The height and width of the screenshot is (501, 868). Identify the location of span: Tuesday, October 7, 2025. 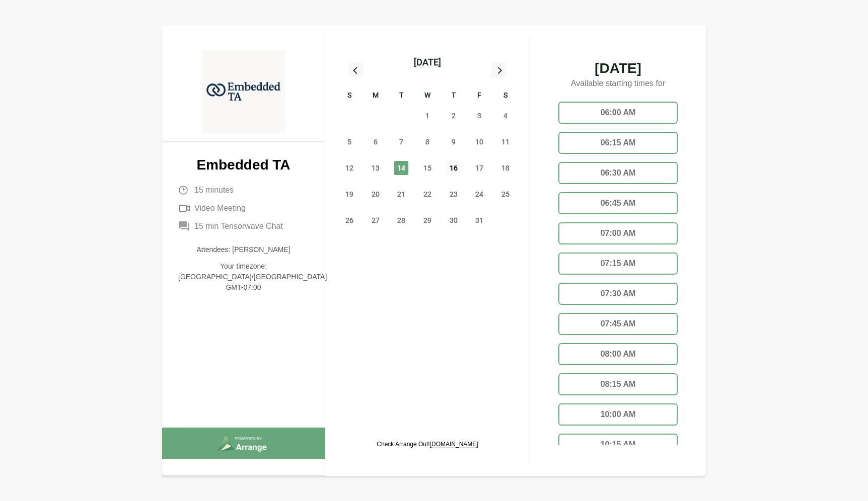
(402, 142).